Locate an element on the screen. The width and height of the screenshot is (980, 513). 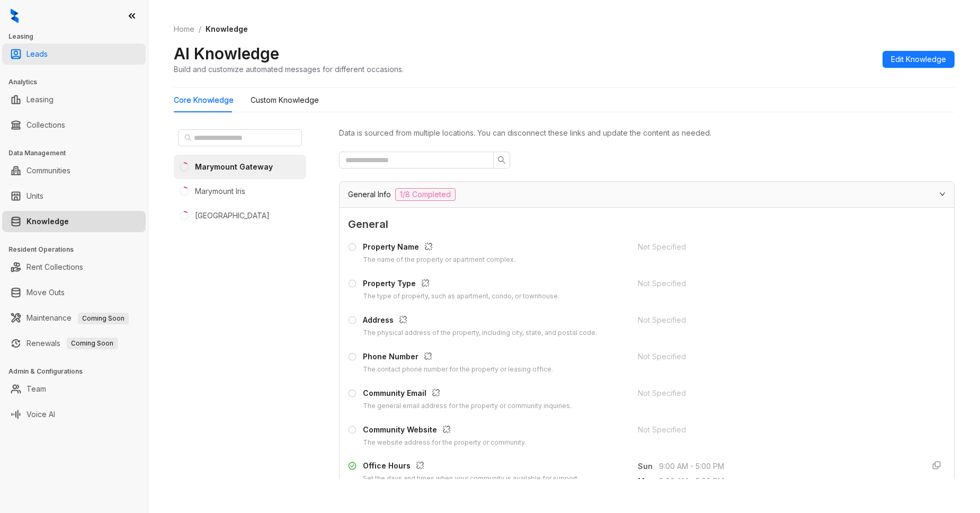
div: The contact phone number for the property or leasing office. is located at coordinates (458, 369).